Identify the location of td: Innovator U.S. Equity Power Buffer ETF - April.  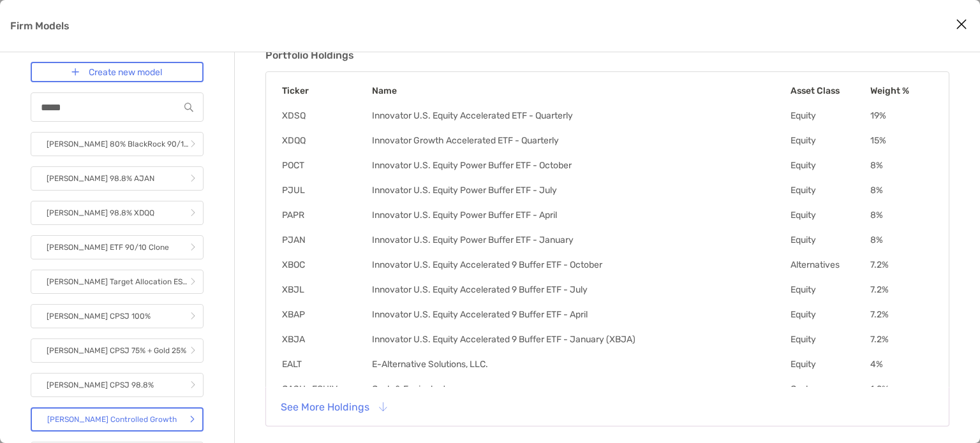
(580, 215).